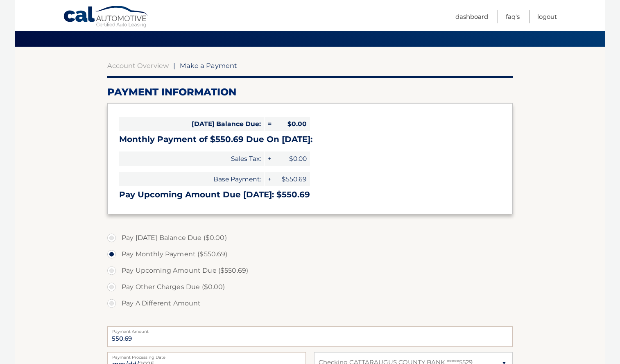 This screenshot has width=620, height=364. What do you see at coordinates (192, 179) in the screenshot?
I see `span: Base Payment:` at bounding box center [192, 179].